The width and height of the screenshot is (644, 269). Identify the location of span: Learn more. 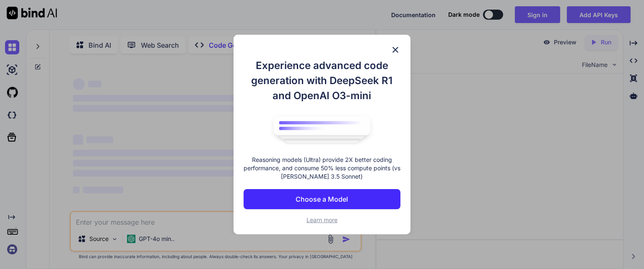
(322, 220).